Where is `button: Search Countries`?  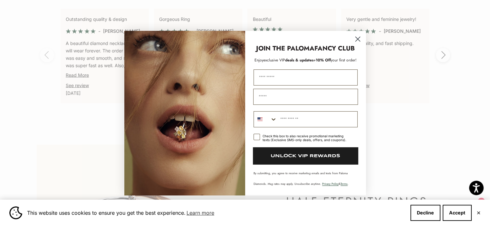
button: Search Countries is located at coordinates (265, 119).